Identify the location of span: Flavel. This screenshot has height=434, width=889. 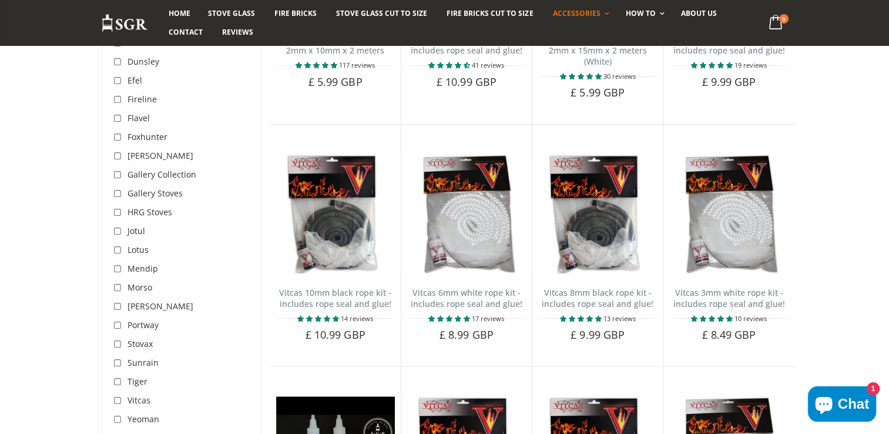
(139, 118).